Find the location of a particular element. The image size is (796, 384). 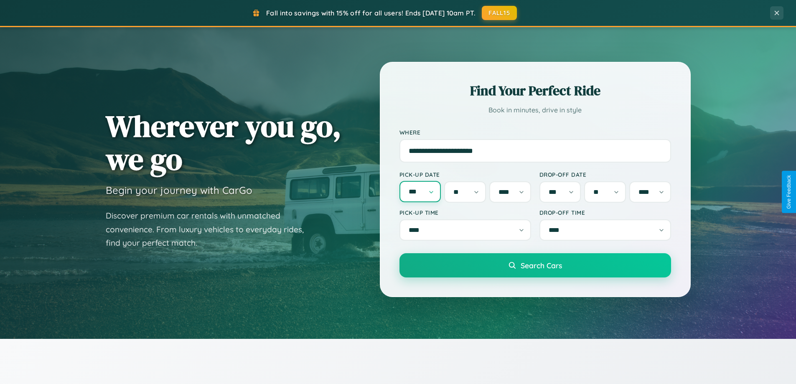

span: Search Cars is located at coordinates (541, 265).